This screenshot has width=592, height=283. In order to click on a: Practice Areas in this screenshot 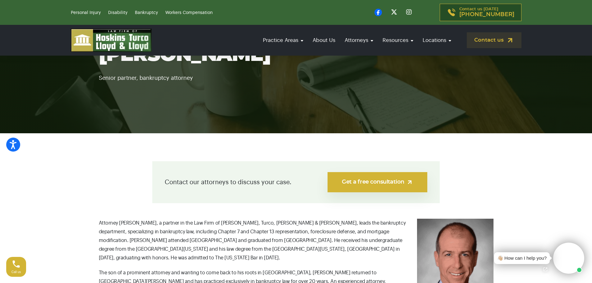, I will do `click(283, 40)`.